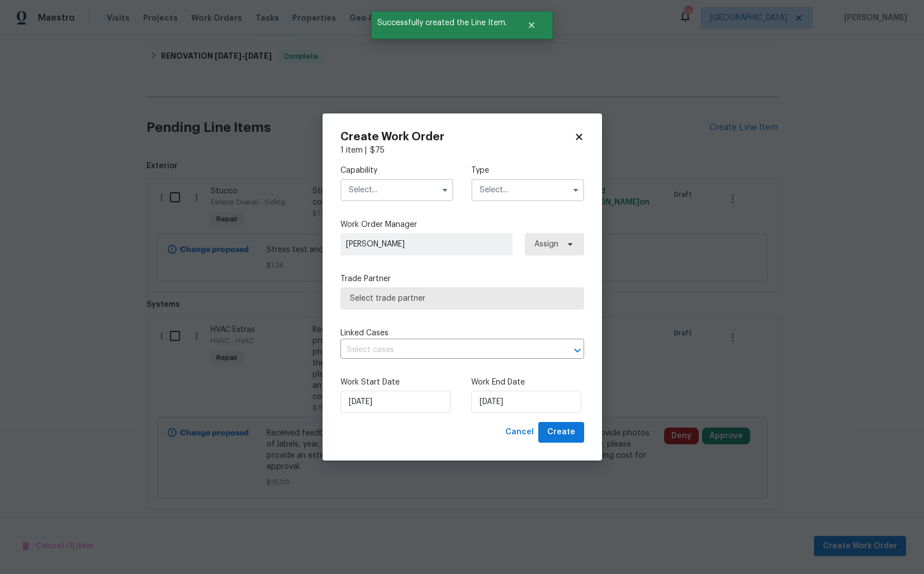 This screenshot has height=574, width=924. Describe the element at coordinates (561, 432) in the screenshot. I see `button: Create` at that location.